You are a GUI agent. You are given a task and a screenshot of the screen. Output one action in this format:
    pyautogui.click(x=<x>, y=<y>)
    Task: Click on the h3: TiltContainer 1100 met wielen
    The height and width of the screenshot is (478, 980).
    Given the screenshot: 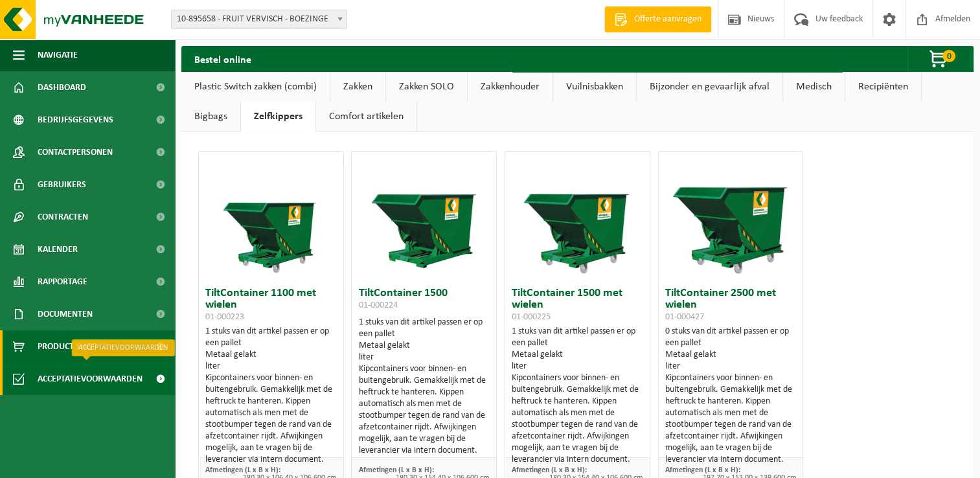 What is the action you would take?
    pyautogui.click(x=271, y=305)
    